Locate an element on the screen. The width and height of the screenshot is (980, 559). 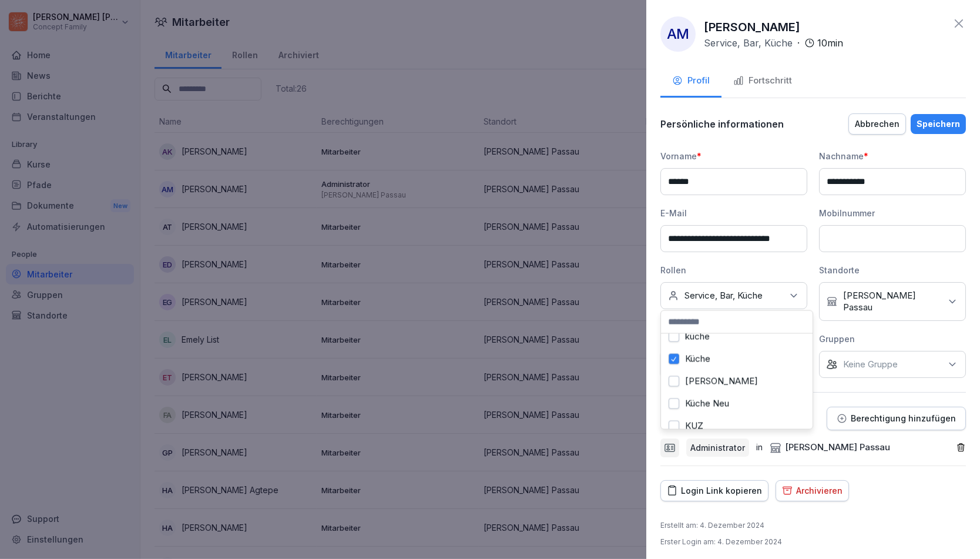
p: Persönliche informationen is located at coordinates (722, 124).